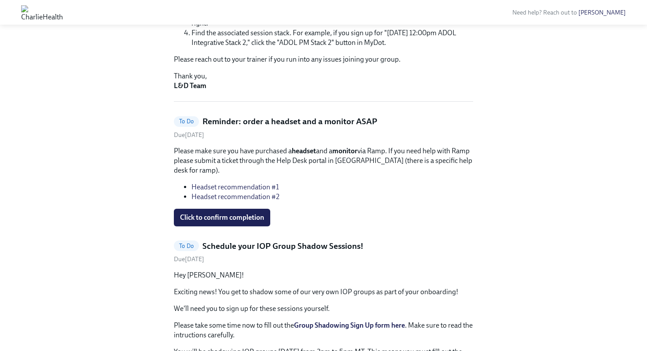 The height and width of the screenshot is (351, 647). What do you see at coordinates (289, 121) in the screenshot?
I see `h5: Reminder: order a headset and a monitor ASAP` at bounding box center [289, 121].